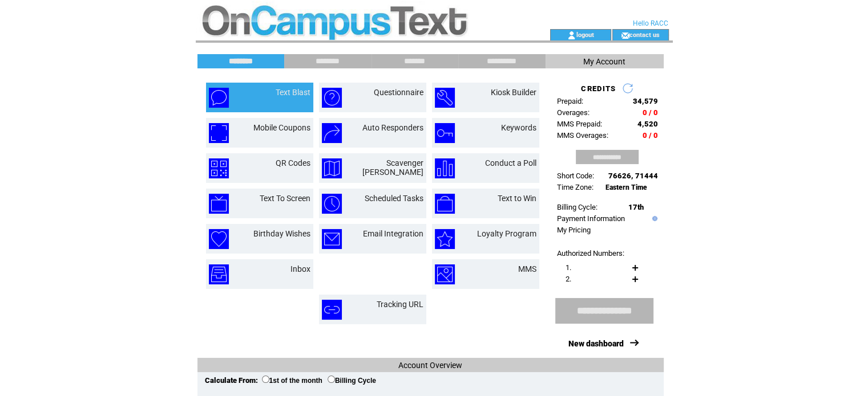 This screenshot has height=396, width=868. Describe the element at coordinates (393, 198) in the screenshot. I see `a: Scheduled Tasks` at that location.